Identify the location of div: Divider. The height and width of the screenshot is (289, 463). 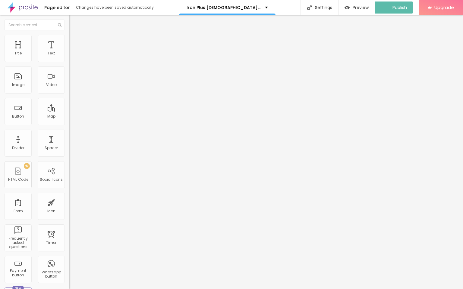
(18, 148).